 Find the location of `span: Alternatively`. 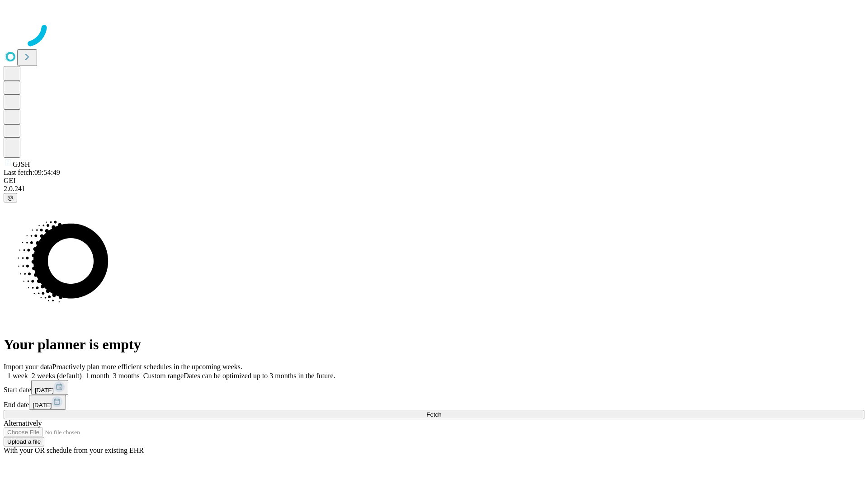

span: Alternatively is located at coordinates (22, 423).